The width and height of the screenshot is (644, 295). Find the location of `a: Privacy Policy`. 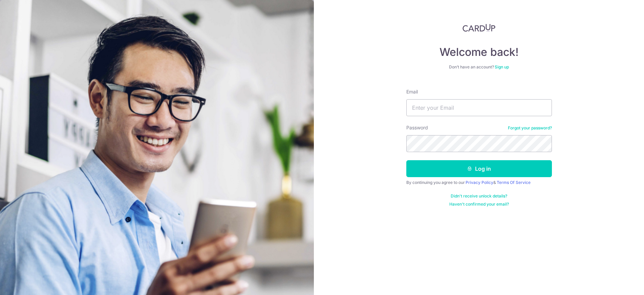

a: Privacy Policy is located at coordinates (479, 182).